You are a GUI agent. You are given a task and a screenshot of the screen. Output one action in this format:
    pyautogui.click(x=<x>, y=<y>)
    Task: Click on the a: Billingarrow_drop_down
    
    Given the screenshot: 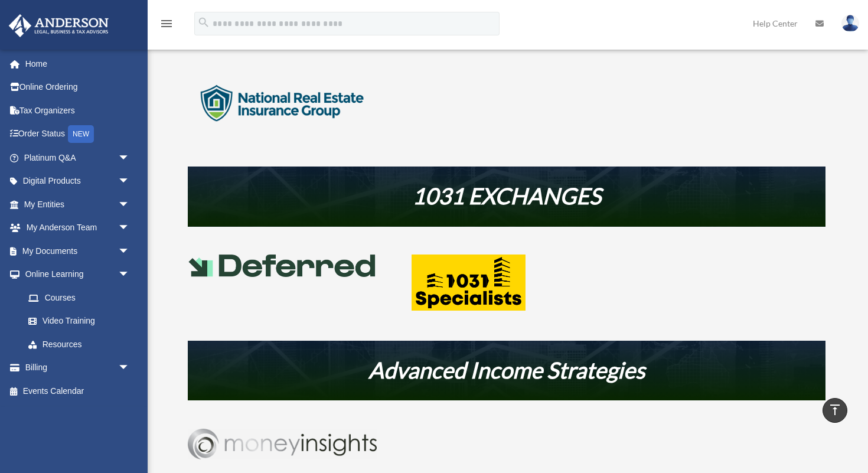 What is the action you would take?
    pyautogui.click(x=78, y=368)
    